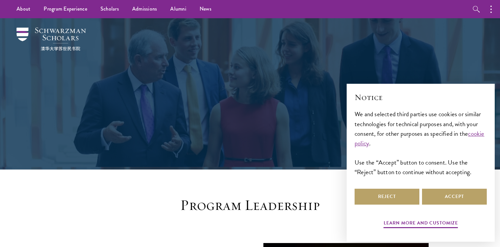 The height and width of the screenshot is (247, 500). Describe the element at coordinates (421, 97) in the screenshot. I see `h2: Notice` at that location.